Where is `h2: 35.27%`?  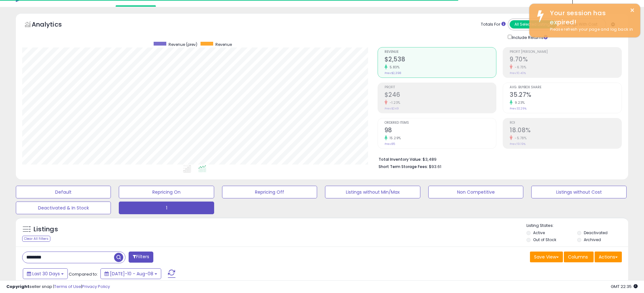 h2: 35.27% is located at coordinates (565, 96).